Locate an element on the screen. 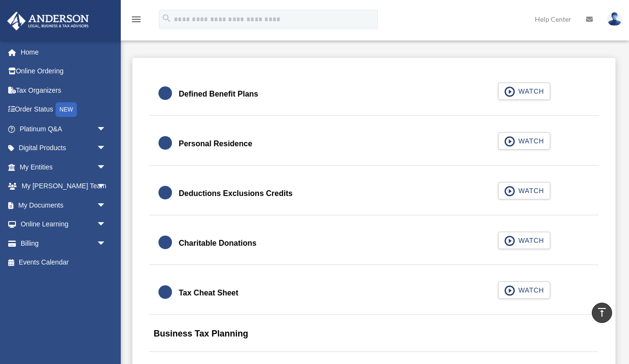  div: Business Tax Planning is located at coordinates (373, 336).